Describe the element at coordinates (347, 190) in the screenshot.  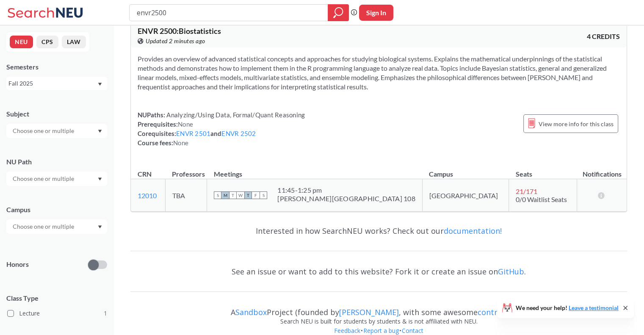
I see `div: 11:45 - 1:25 pm` at that location.